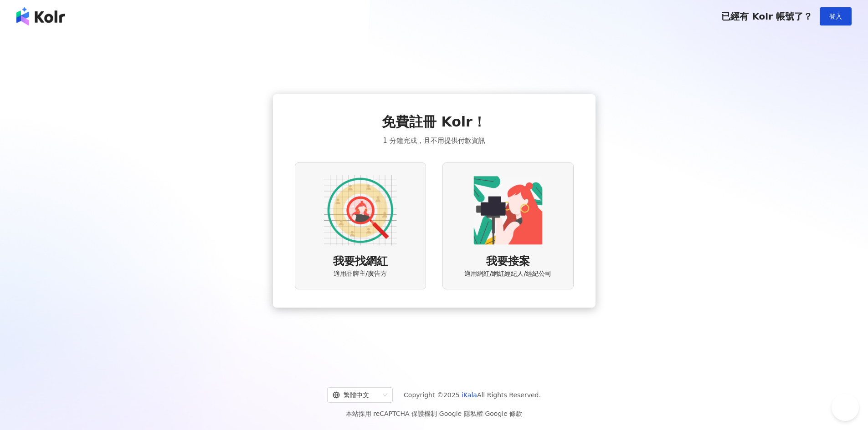 The width and height of the screenshot is (868, 430). Describe the element at coordinates (766, 16) in the screenshot. I see `span: 已經有 Kolr 帳號了？` at that location.